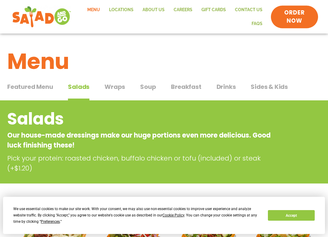 The image size is (328, 237). Describe the element at coordinates (94, 10) in the screenshot. I see `a: Menu` at that location.